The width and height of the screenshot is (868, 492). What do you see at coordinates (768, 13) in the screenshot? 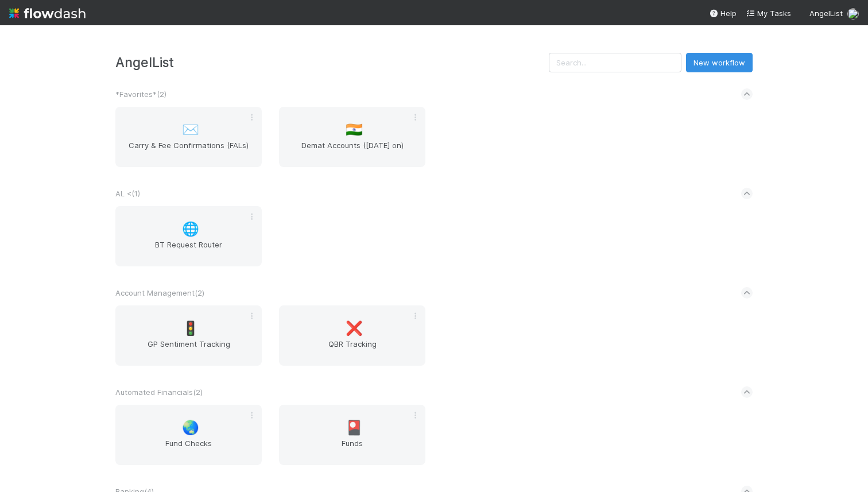
I see `span: My Tasks` at bounding box center [768, 13].